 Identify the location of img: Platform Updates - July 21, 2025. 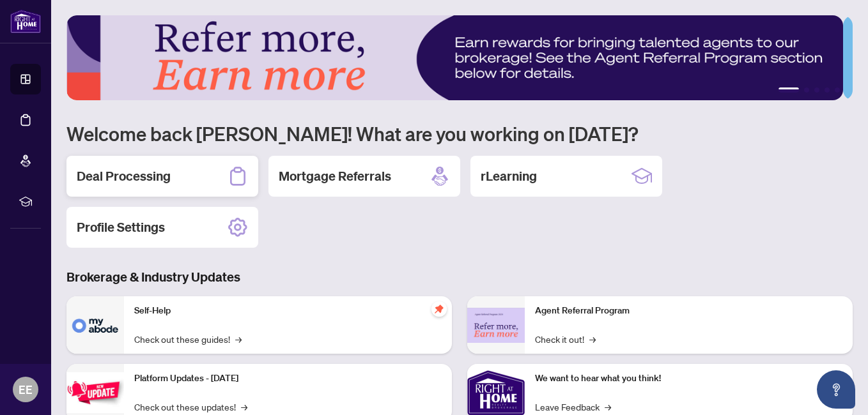
(95, 393).